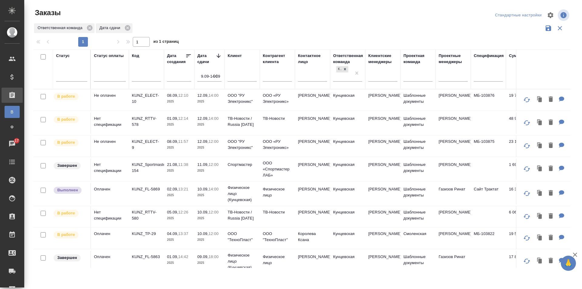  Describe the element at coordinates (488, 100) in the screenshot. I see `td: МБ-103876` at that location.